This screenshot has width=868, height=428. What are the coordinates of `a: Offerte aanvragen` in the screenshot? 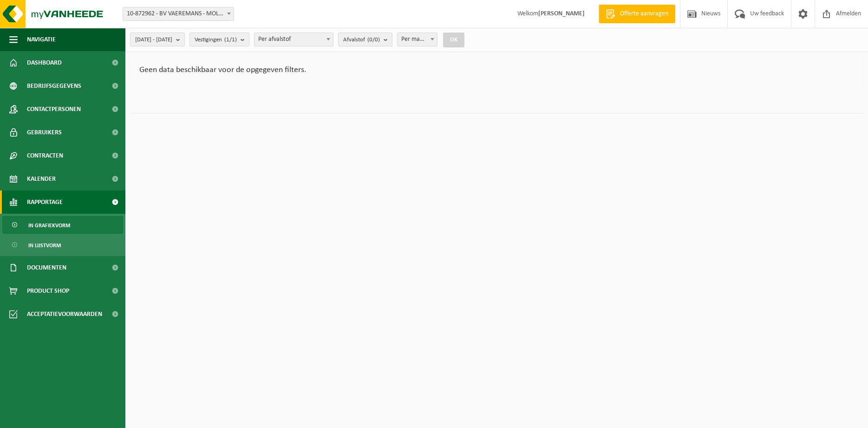 It's located at (637, 14).